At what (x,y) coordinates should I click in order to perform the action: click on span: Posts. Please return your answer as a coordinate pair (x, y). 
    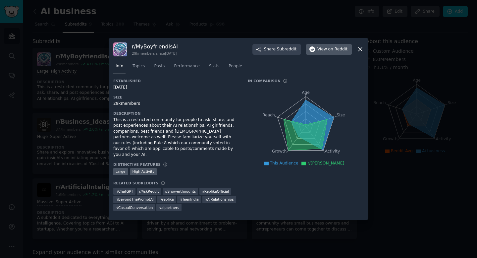
    Looking at the image, I should click on (159, 66).